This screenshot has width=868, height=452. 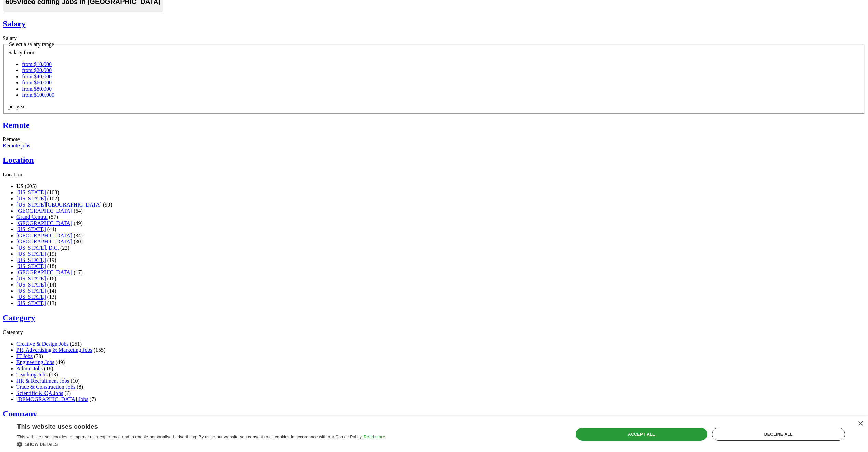 What do you see at coordinates (75, 344) in the screenshot?
I see `span: (251)` at bounding box center [75, 344].